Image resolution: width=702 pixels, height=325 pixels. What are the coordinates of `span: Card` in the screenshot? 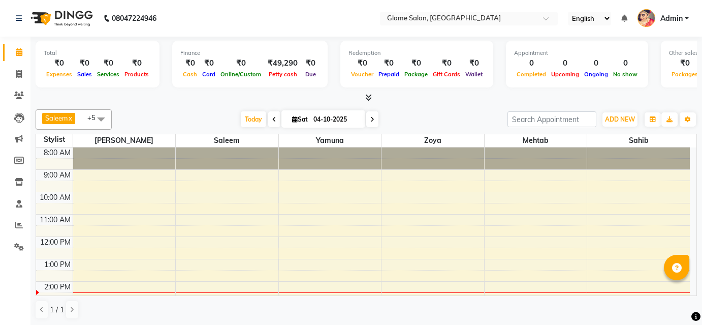 It's located at (209, 74).